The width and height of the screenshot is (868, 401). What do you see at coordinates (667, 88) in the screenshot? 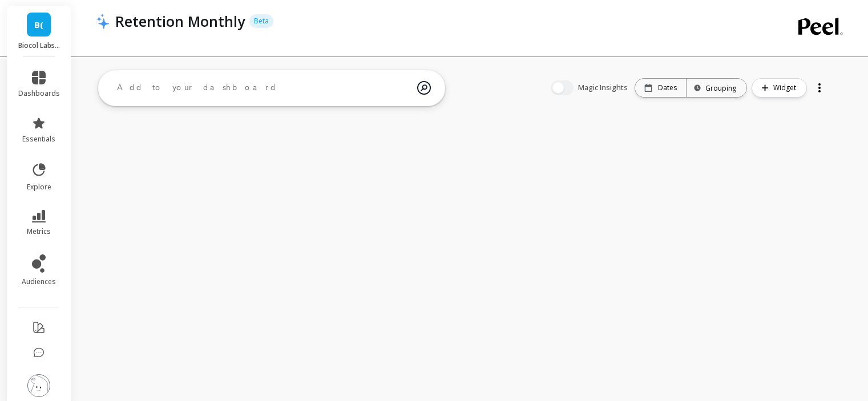
I see `p: Dates` at bounding box center [667, 88].